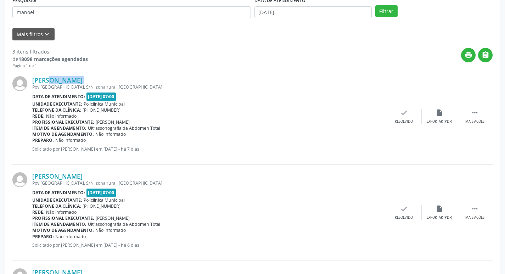  I want to click on div: 3 itens filtrados, so click(50, 51).